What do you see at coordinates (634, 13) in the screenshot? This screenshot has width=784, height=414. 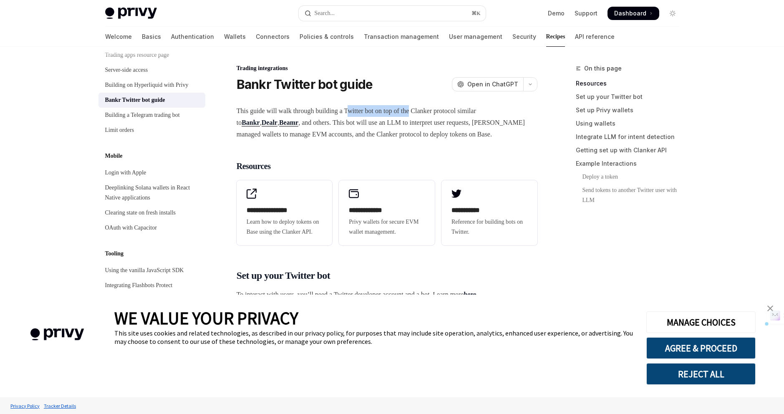 I see `a: Dashboard` at bounding box center [634, 13].